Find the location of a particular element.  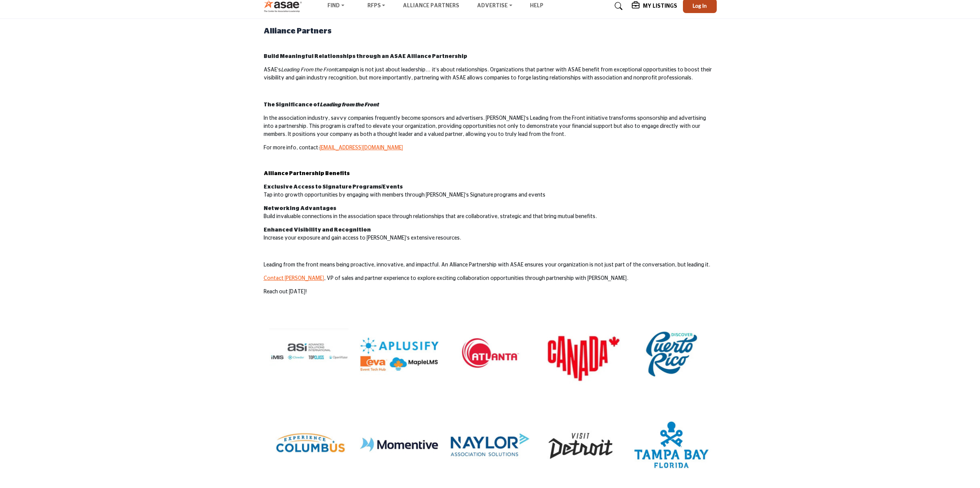

strong: Exclusive Access to Signature Programs/Events is located at coordinates (333, 187).